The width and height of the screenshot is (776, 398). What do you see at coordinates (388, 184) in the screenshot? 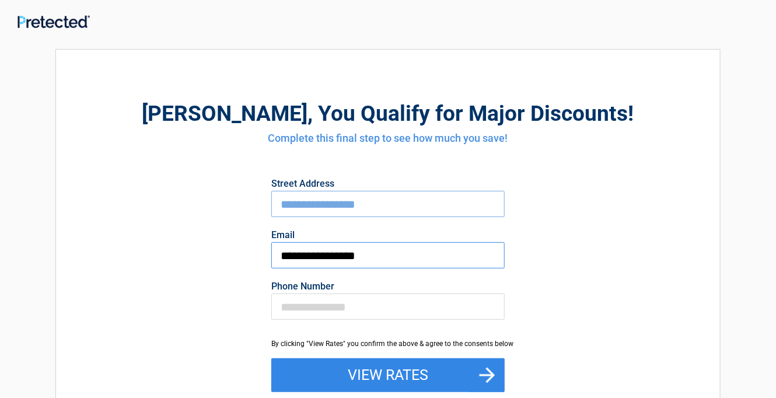
I see `label: Street Address` at bounding box center [388, 184].